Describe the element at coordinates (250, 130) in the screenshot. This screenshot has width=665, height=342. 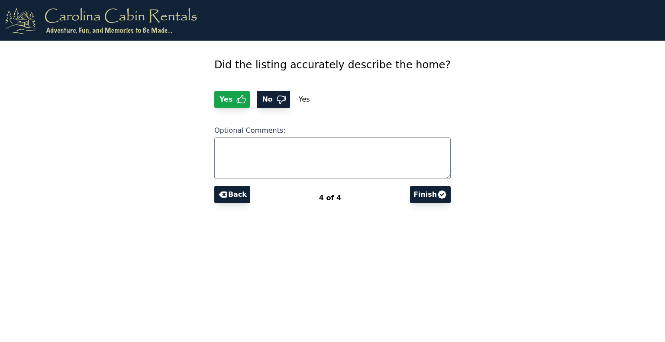
I see `span: Optional Comments:` at that location.